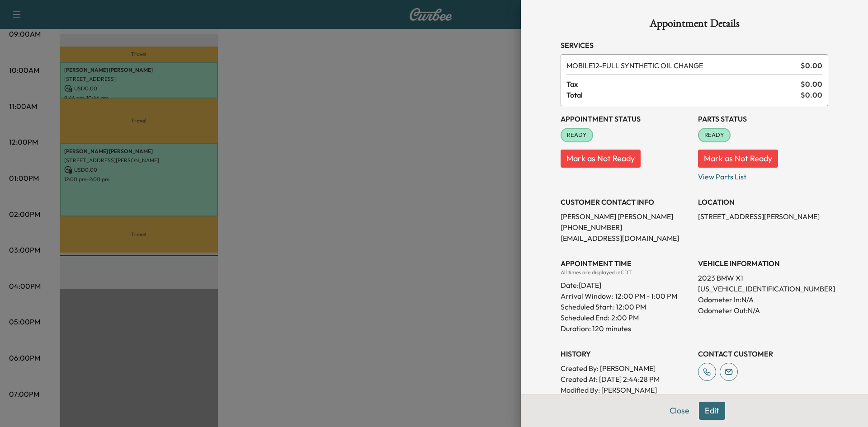  What do you see at coordinates (682, 65) in the screenshot?
I see `span: FULL SYNTHETIC OIL CHANGE` at bounding box center [682, 65].